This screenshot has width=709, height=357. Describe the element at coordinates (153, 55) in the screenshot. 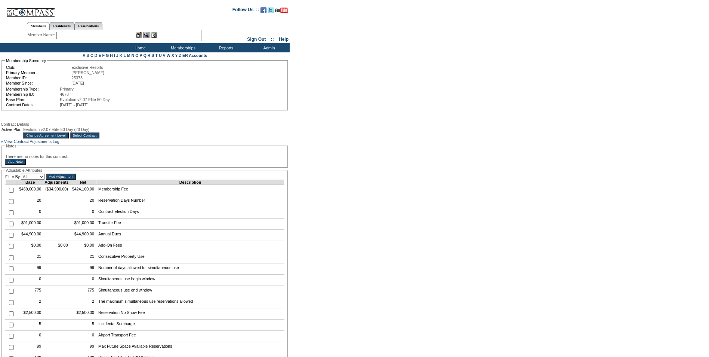

I see `a: S` at that location.